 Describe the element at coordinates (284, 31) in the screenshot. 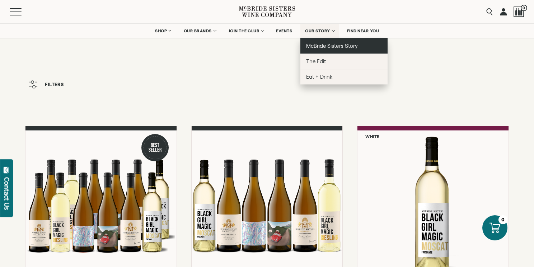

I see `a: EVENTS` at that location.